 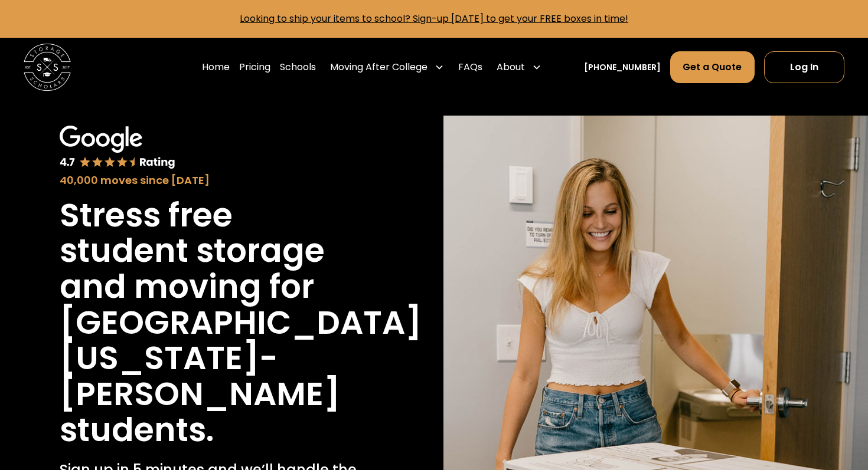 I want to click on a: FAQs, so click(x=470, y=67).